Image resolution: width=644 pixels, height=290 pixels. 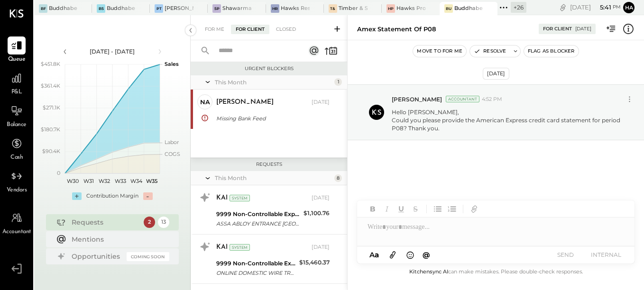 What do you see at coordinates (401, 209) in the screenshot?
I see `button: Underline` at bounding box center [401, 209].